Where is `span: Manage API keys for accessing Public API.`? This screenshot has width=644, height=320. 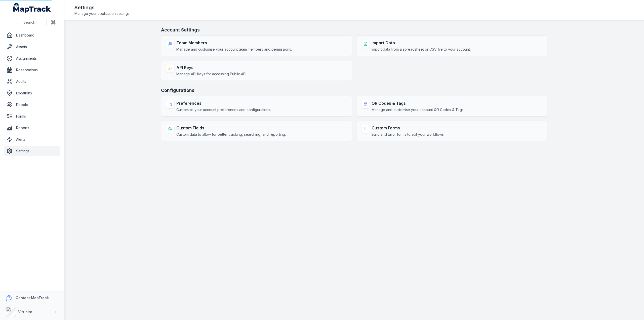 span: Manage API keys for accessing Public API. is located at coordinates (212, 74).